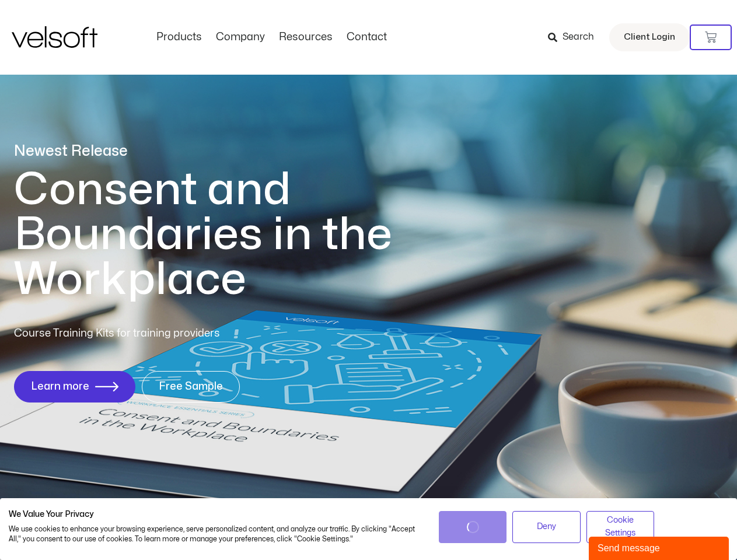  I want to click on a: CompanyMenu Toggle, so click(241, 37).